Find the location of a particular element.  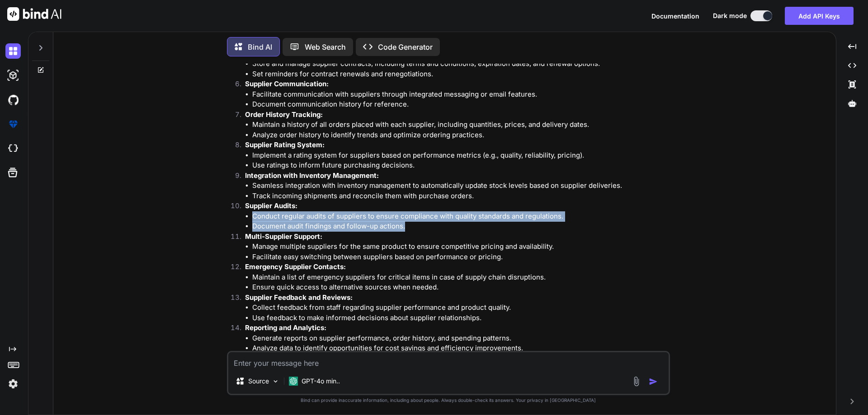

li: Document communication history for reference. is located at coordinates (460, 104).